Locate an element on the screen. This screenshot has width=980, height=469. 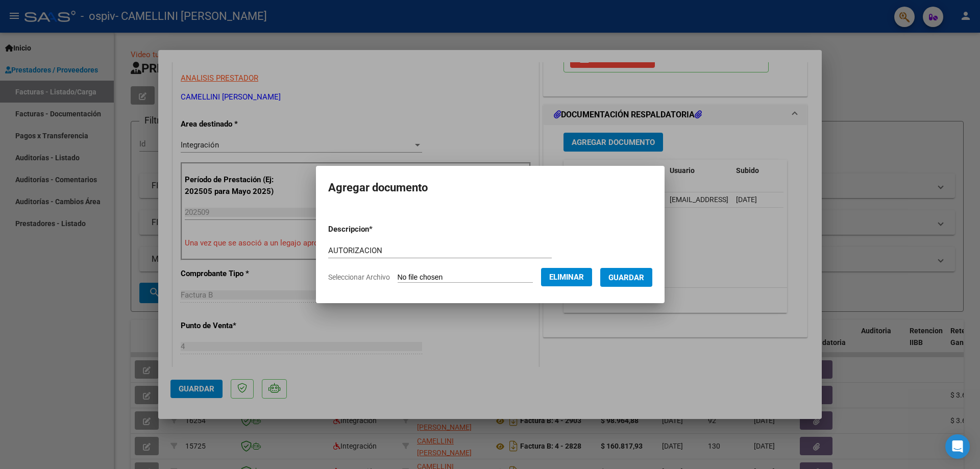
h2: Agregar documento is located at coordinates (490, 188).